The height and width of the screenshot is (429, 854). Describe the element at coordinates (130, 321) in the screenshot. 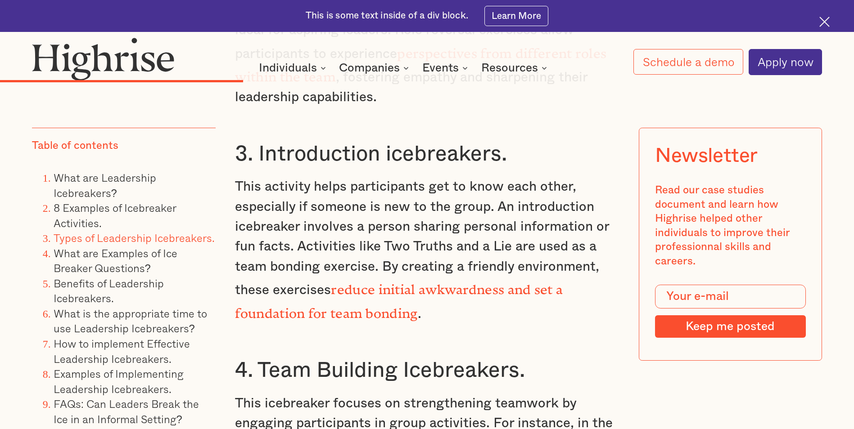

I see `a: What is the appropriate time to use Leadership Icebreakers?` at that location.